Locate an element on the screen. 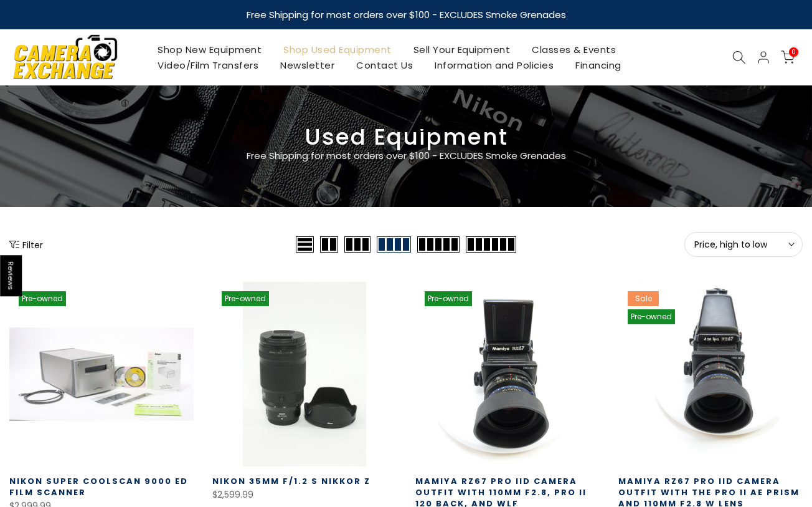  span: 0 is located at coordinates (794, 52).